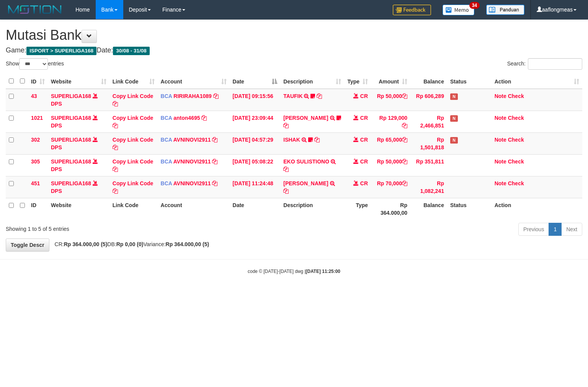 The image size is (588, 387). Describe the element at coordinates (429, 122) in the screenshot. I see `td: Rp 2,466,851` at that location.